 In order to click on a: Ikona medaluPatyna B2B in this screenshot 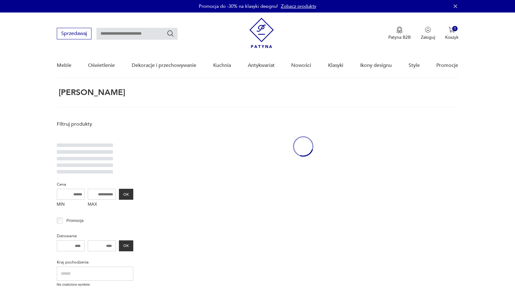, I will do `click(400, 33)`.